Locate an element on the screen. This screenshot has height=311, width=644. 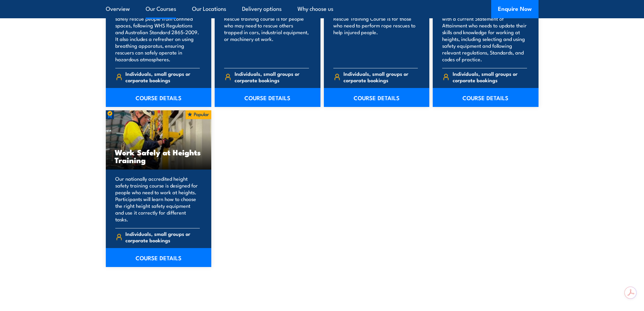
p: Our nationally accredited Vertical Rescue Training Course is for those who need to perform rope r... is located at coordinates (375, 35).